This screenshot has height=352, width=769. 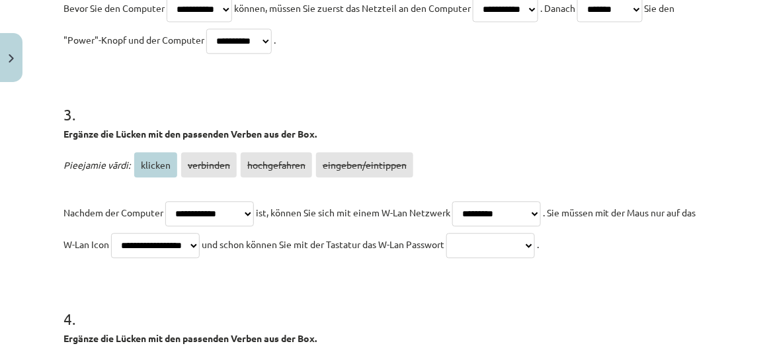 What do you see at coordinates (365, 165) in the screenshot?
I see `span: eingeben/eintippen` at bounding box center [365, 165].